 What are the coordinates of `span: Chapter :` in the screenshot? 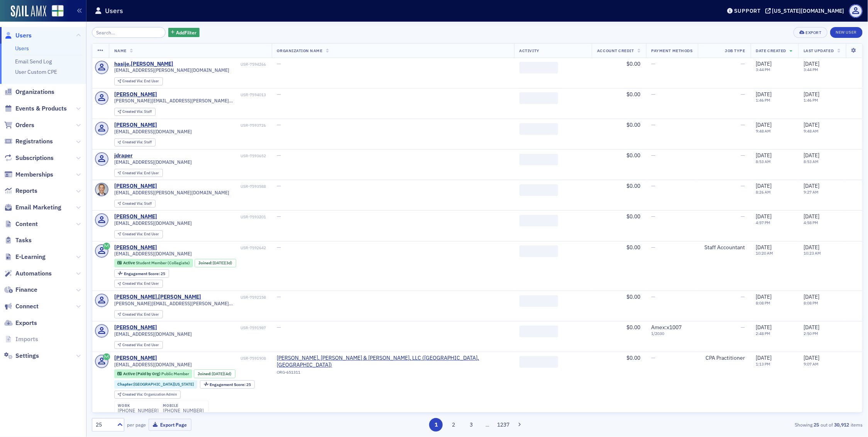 It's located at (126, 384).